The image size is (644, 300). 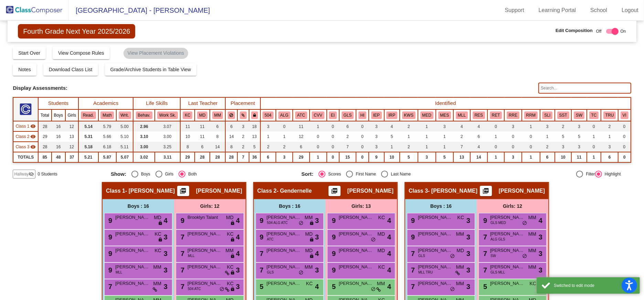 What do you see at coordinates (563, 115) in the screenshot?
I see `th: Student Support Team Meeting` at bounding box center [563, 115].